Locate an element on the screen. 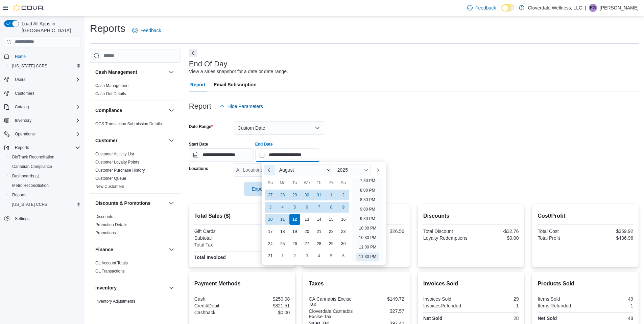 This screenshot has height=324, width=644. button: Export is located at coordinates (263, 188).